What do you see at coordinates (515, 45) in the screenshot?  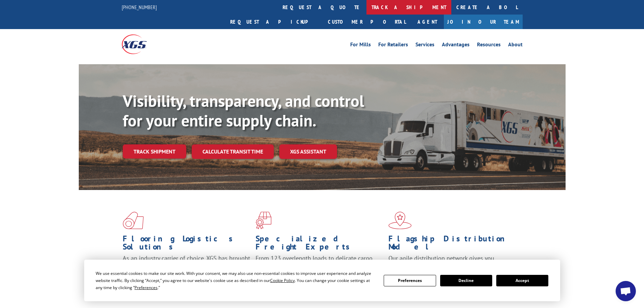 I see `a: About` at bounding box center [515, 45].